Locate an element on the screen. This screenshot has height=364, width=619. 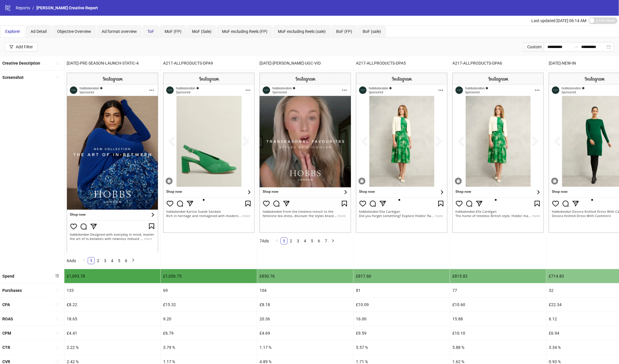
div: A217-ALLPRODUCTS-DPA5 is located at coordinates (402, 63).